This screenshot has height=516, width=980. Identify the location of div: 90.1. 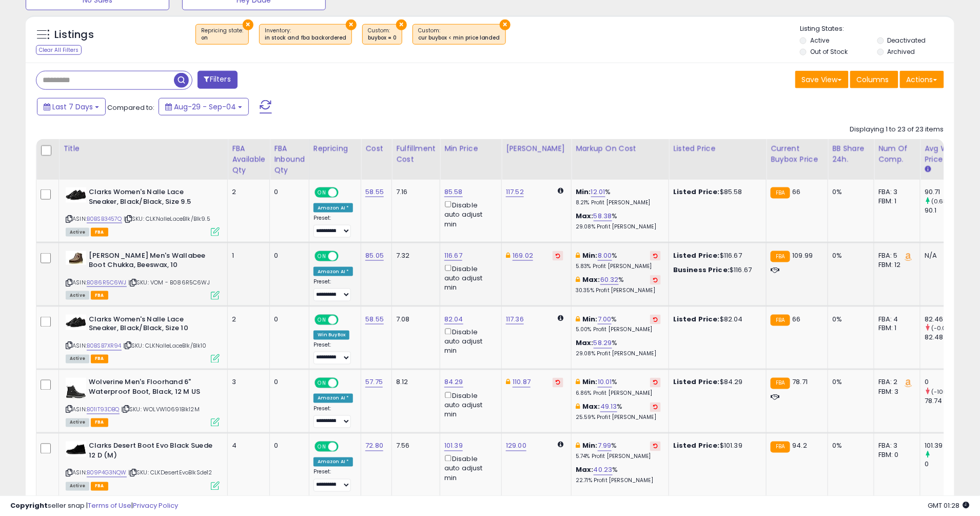
(945, 210).